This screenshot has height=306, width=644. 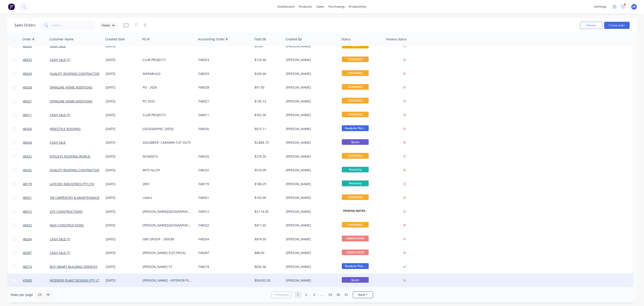 I want to click on div: F48327, so click(x=223, y=101).